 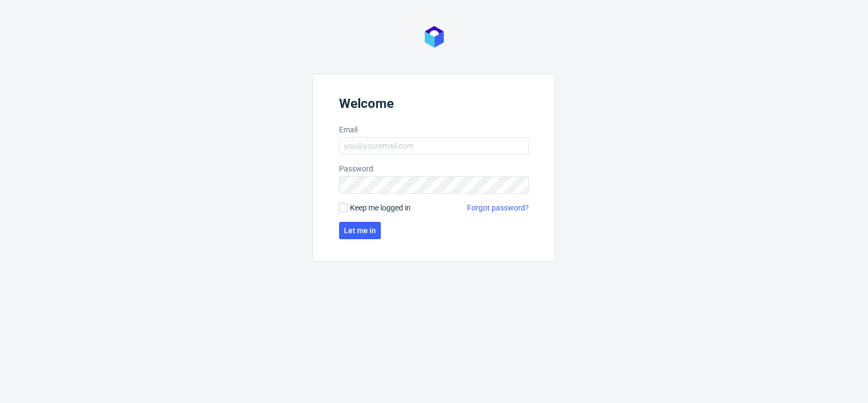 What do you see at coordinates (434, 169) in the screenshot?
I see `label: Password` at bounding box center [434, 169].